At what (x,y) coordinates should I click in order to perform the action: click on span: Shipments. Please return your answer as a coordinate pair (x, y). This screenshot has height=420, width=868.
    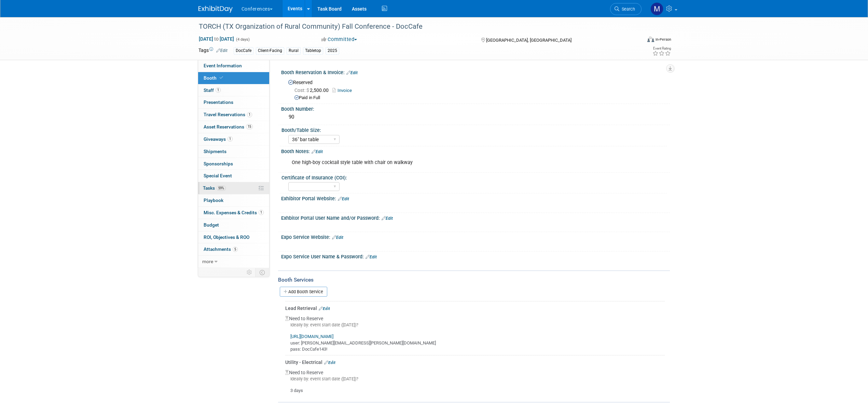
    Looking at the image, I should click on (215, 151).